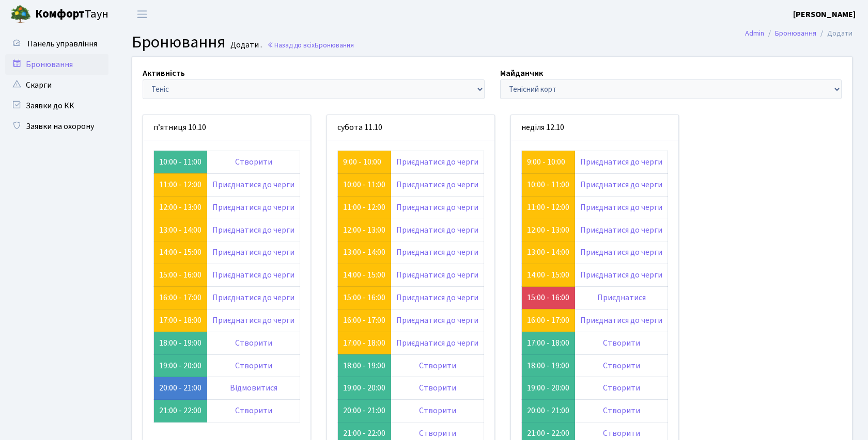 This screenshot has width=868, height=440. I want to click on div: п’ятниця 10.10, so click(227, 128).